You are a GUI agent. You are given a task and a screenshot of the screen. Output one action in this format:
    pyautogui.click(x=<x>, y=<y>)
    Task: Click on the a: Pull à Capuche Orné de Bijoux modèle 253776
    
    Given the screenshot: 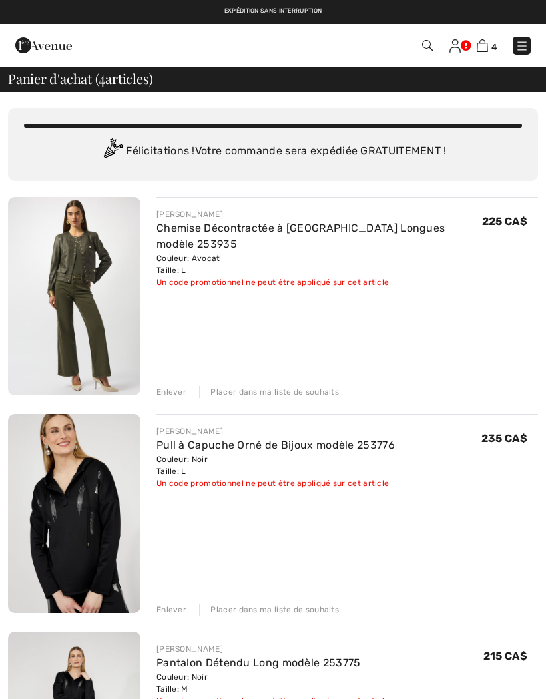 What is the action you would take?
    pyautogui.click(x=276, y=445)
    